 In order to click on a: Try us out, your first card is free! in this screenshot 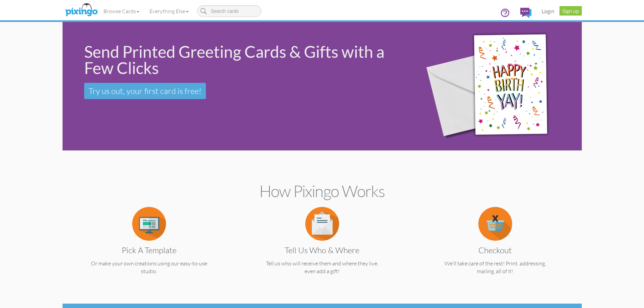, I will do `click(145, 91)`.